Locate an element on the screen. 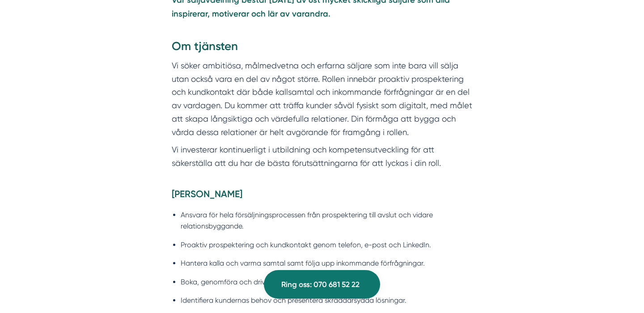 The height and width of the screenshot is (313, 644). p: Vi söker ambitiösa, målmedvetna och erfarna säljare som inte bara vill sälja utan också vara en d... is located at coordinates (322, 99).